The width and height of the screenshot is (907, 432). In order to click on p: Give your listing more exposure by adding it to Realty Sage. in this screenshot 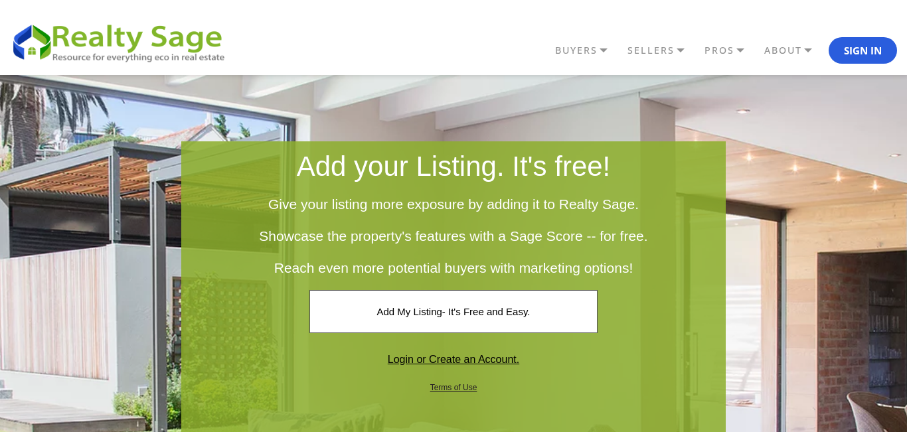, I will do `click(453, 211)`.